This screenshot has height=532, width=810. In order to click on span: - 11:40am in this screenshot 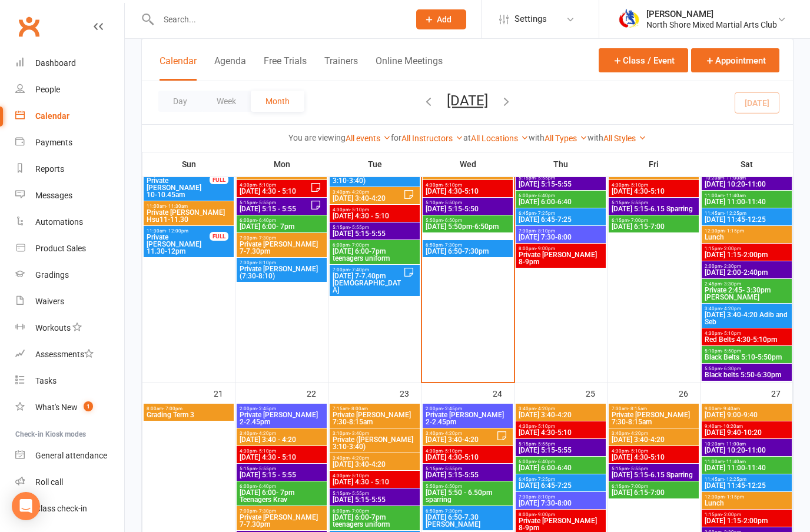, I will do `click(735, 461)`.